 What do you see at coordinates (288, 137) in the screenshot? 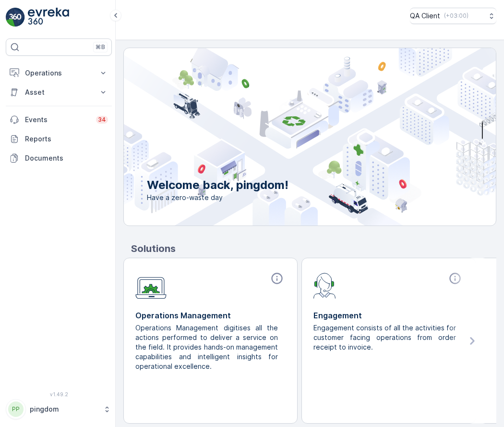
I see `img: city illustration` at bounding box center [288, 137].